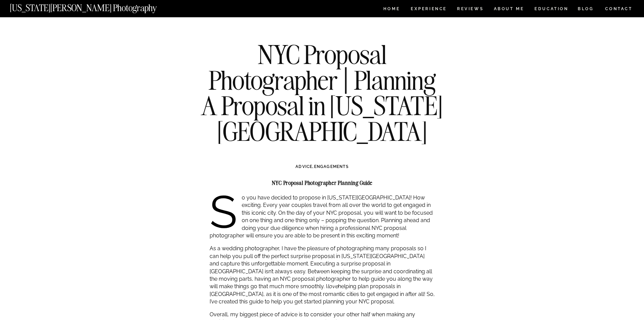 This screenshot has width=644, height=320. Describe the element at coordinates (304, 167) in the screenshot. I see `a: ADVICE` at that location.